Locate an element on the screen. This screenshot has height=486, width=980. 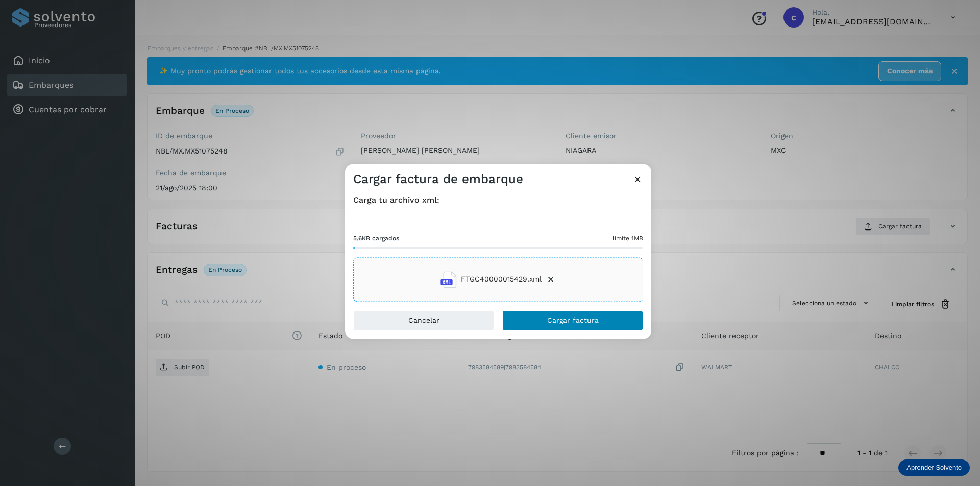
span: FTGC40000015429.xml is located at coordinates (502, 279).